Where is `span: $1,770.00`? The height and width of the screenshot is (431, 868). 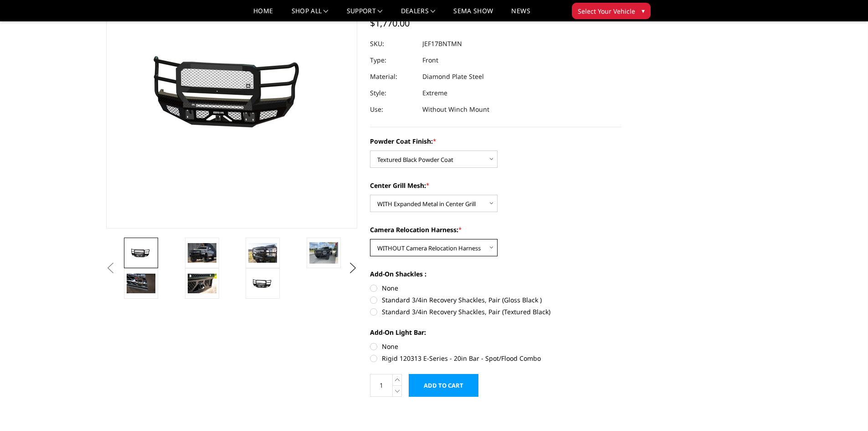
span: $1,770.00 is located at coordinates (390, 23).